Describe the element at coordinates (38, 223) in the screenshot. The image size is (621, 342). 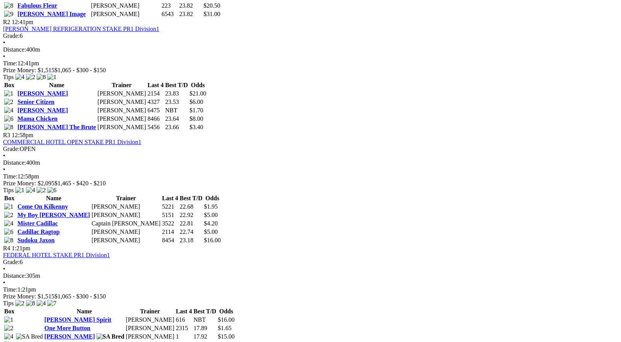
I see `a: Mister Cadillac` at that location.